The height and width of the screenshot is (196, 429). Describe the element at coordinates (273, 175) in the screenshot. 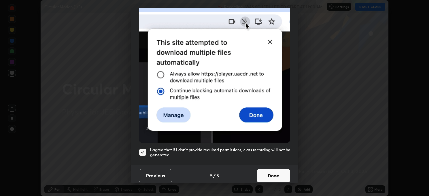

I see `button: Done` at that location.